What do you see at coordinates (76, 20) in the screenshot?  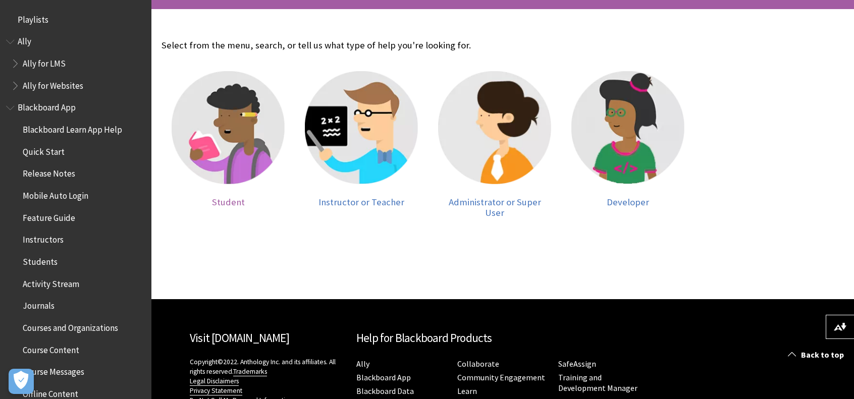 I see `nav: Book outline for Playlists` at bounding box center [76, 20].